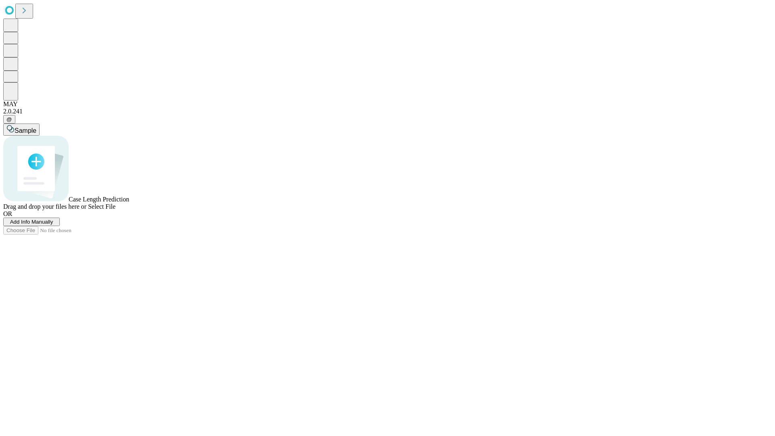 The width and height of the screenshot is (775, 436). What do you see at coordinates (387, 104) in the screenshot?
I see `div: MAY` at bounding box center [387, 104].